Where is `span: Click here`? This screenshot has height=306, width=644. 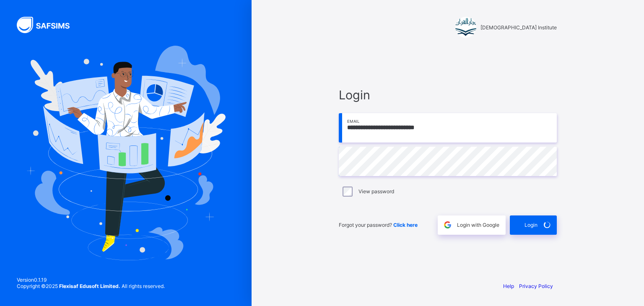 span: Click here is located at coordinates (405, 225).